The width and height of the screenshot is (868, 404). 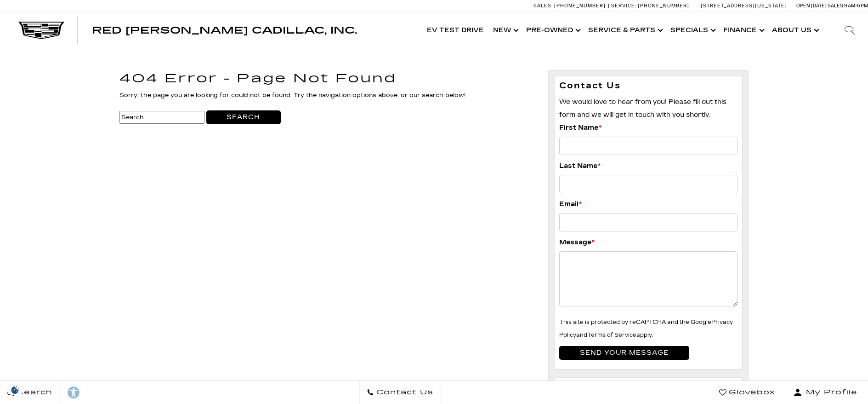 I want to click on span: We would love to hear from you! Please fill out this form and we will get in touch with you shortly., so click(x=643, y=108).